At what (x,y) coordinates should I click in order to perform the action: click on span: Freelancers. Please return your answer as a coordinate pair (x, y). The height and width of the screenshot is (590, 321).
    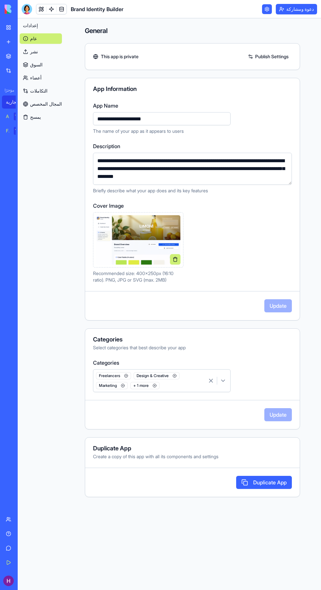
    Looking at the image, I should click on (113, 376).